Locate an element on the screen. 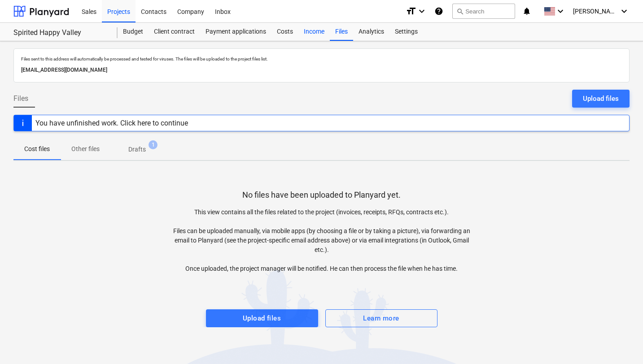 The height and width of the screenshot is (364, 643). a: Income is located at coordinates (314, 32).